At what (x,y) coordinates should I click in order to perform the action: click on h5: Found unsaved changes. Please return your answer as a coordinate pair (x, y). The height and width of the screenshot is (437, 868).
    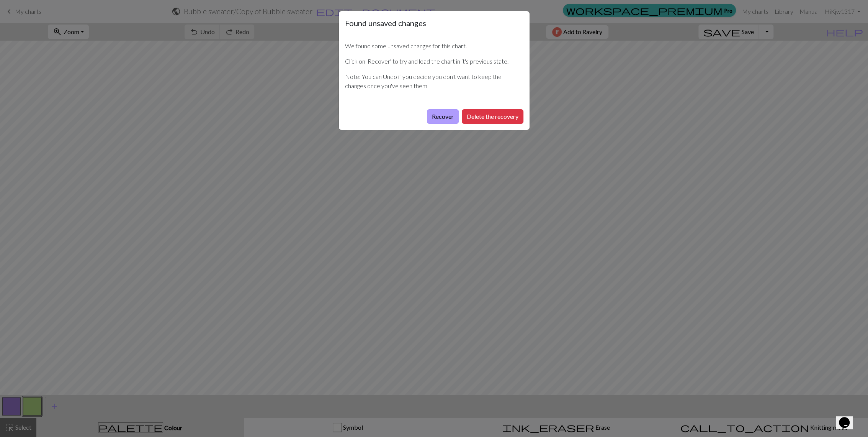
    Looking at the image, I should click on (386, 23).